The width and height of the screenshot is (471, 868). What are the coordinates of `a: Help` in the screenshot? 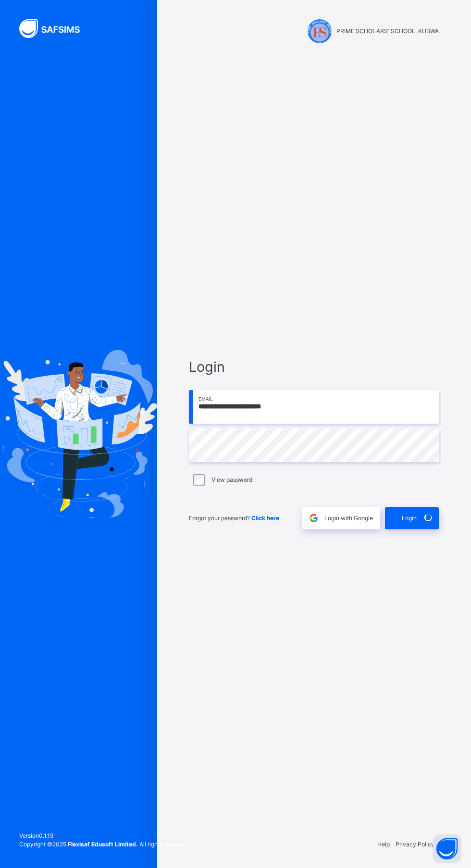 It's located at (383, 844).